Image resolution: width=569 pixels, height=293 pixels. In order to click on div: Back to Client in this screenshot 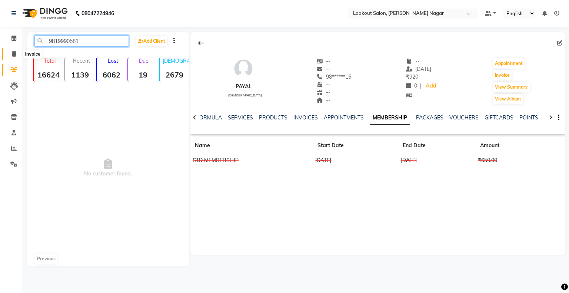, I will do `click(201, 43)`.